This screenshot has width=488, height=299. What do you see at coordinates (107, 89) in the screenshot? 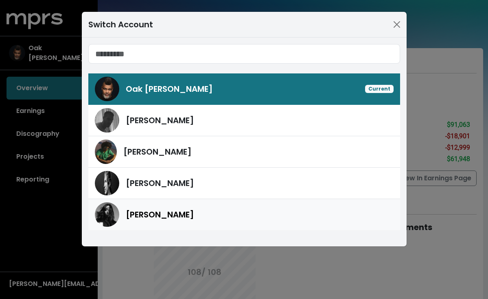
I see `img: Oak Felder` at bounding box center [107, 89].